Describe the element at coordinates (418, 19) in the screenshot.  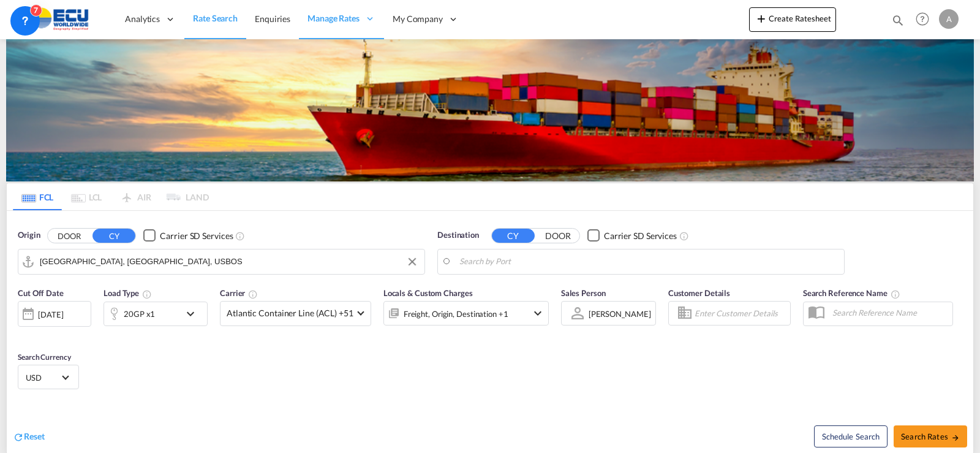
I see `span: My Company` at that location.